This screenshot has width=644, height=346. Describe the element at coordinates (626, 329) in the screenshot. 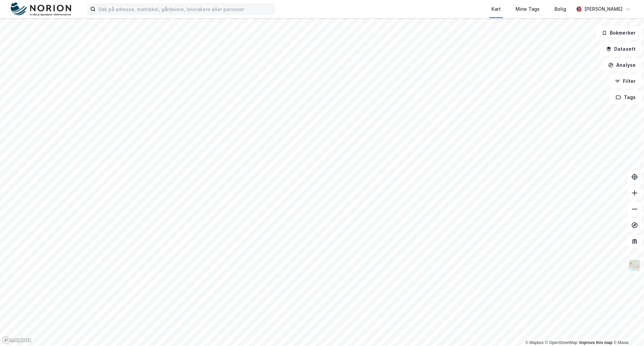

I see `div: Chat Widget` at that location.